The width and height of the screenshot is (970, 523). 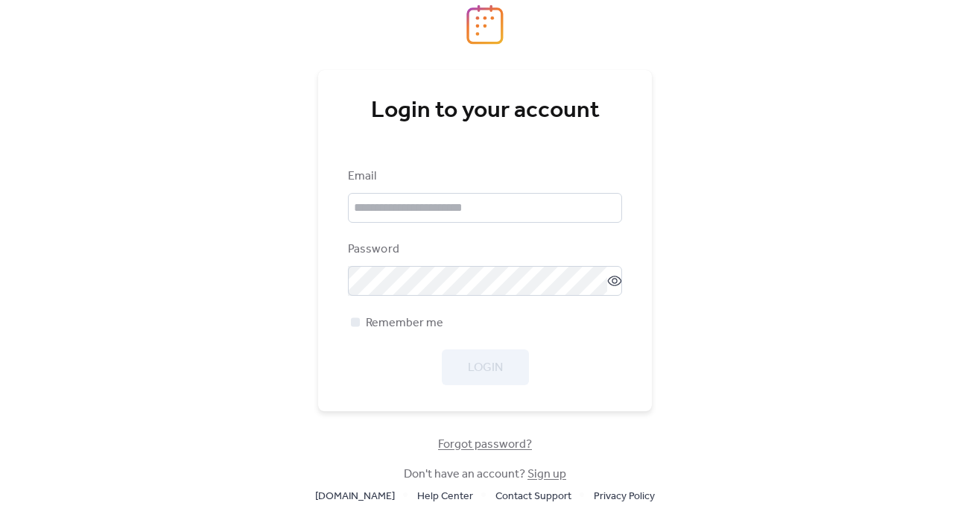 What do you see at coordinates (484, 250) in the screenshot?
I see `div: Password` at bounding box center [484, 250].